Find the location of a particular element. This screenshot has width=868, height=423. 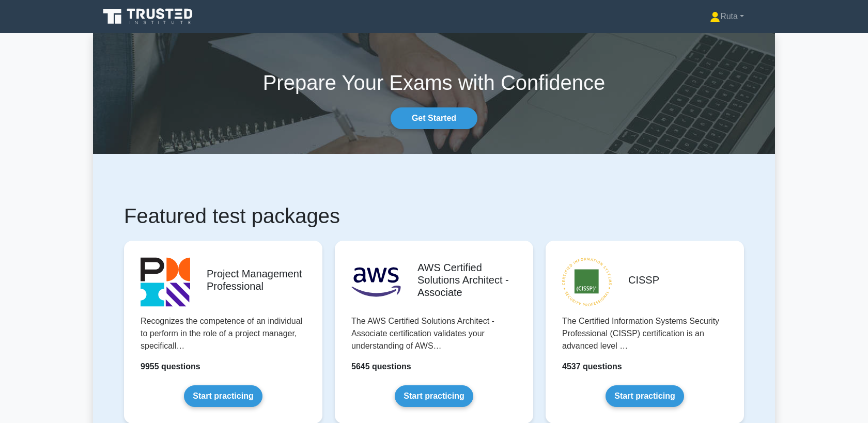

h1: Featured test packages is located at coordinates (434, 216).